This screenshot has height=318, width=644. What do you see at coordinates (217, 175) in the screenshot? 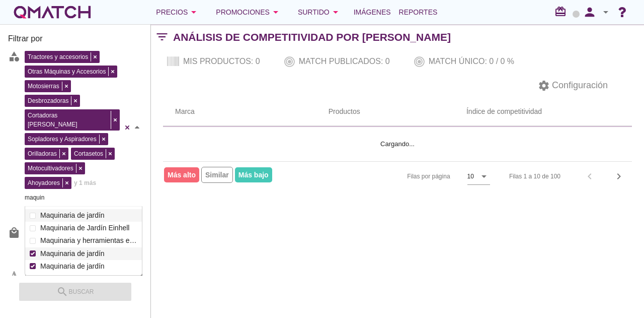
I see `span: Similar` at bounding box center [217, 175].